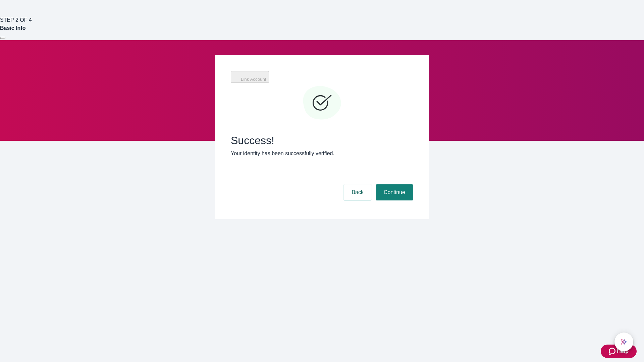  What do you see at coordinates (358, 192) in the screenshot?
I see `button: Back` at bounding box center [358, 192].